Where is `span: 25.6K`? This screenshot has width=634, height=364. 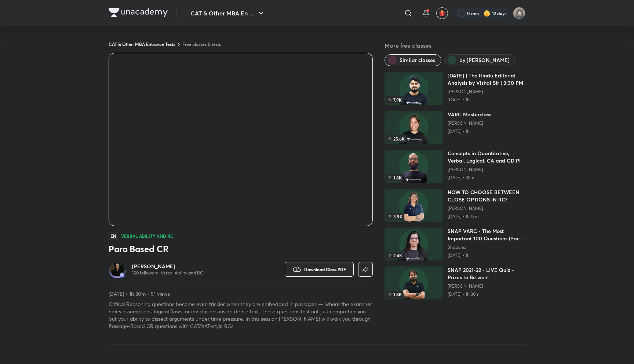
span: 25.6K is located at coordinates (396, 139).